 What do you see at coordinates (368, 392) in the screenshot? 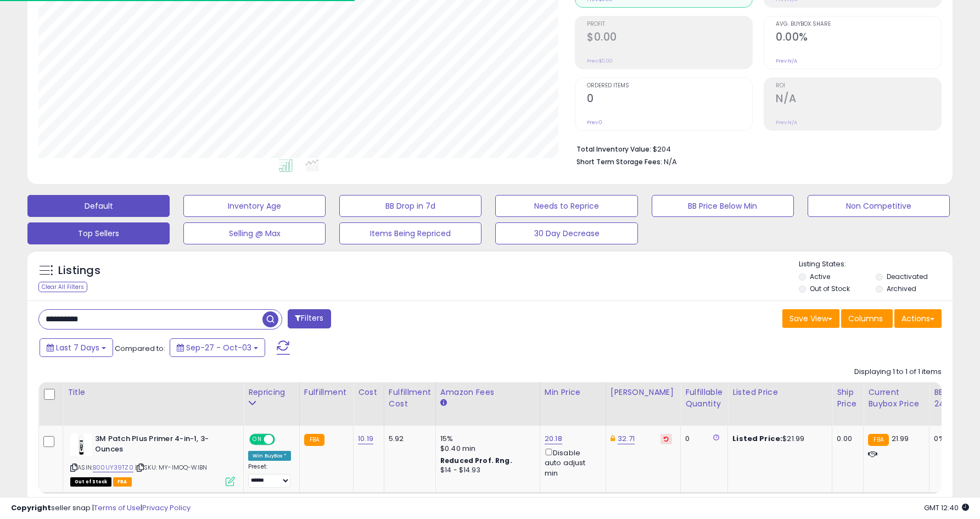
I see `div: Cost` at bounding box center [368, 392].